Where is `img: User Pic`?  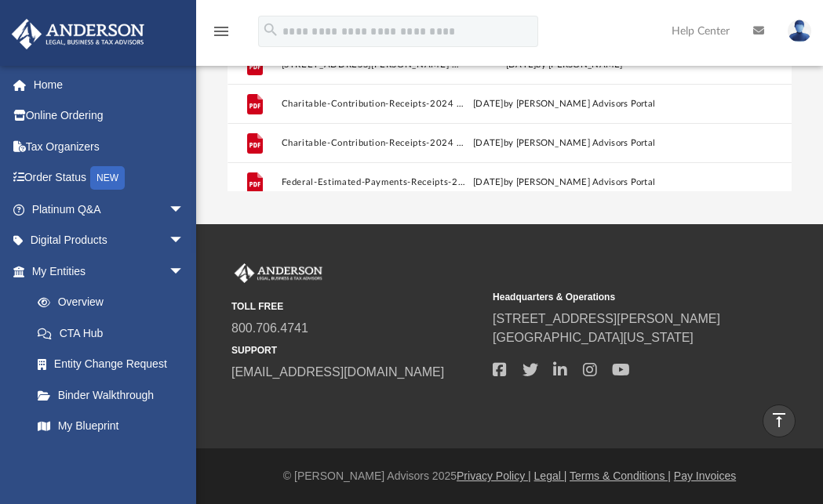 img: User Pic is located at coordinates (799, 30).